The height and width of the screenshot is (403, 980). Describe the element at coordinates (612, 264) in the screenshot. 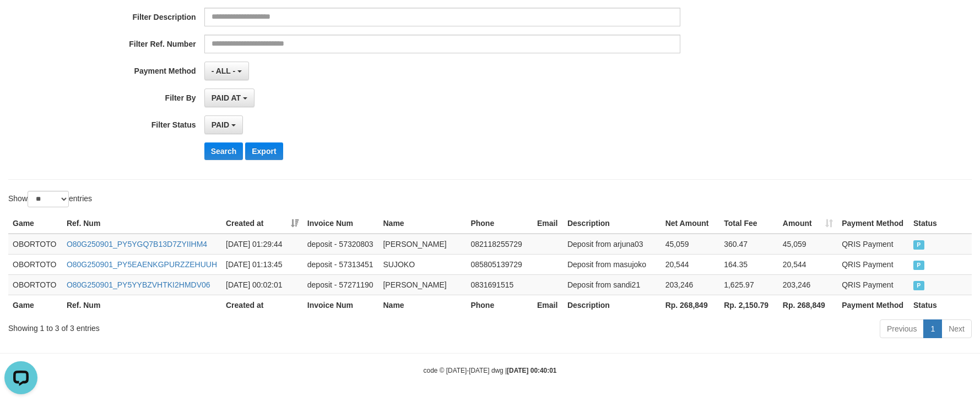

I see `td: Deposit from masujoko` at that location.